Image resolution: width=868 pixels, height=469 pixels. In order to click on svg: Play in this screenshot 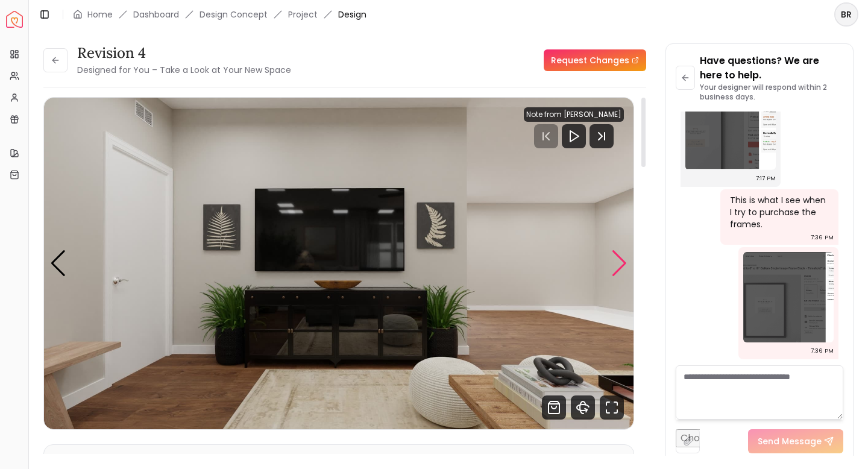, I will do `click(574, 136)`.